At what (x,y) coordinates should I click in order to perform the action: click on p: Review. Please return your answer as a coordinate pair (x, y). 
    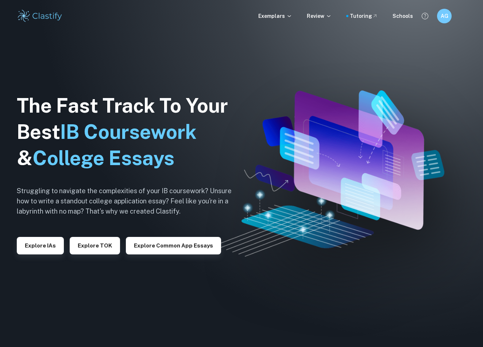
    Looking at the image, I should click on (319, 16).